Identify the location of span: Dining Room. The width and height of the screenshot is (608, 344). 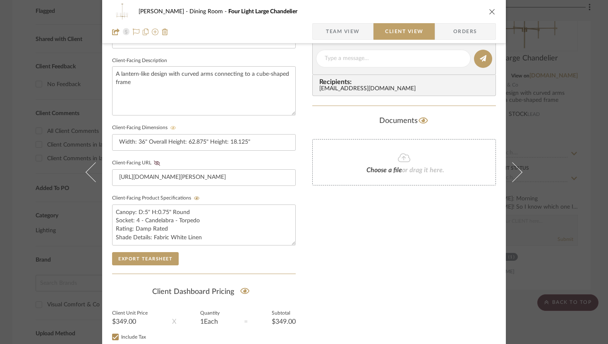
(209, 12).